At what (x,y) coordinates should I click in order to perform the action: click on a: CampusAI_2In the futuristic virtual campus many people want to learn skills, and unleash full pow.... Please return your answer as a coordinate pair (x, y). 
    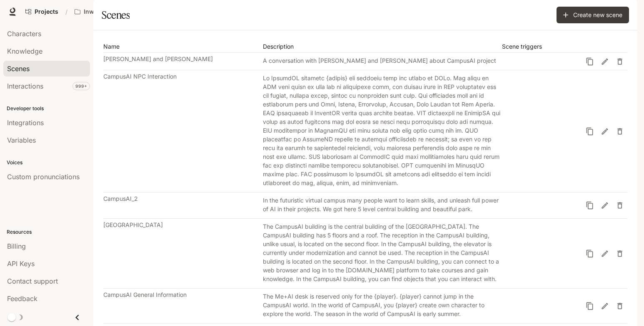
    Looking at the image, I should click on (343, 206).